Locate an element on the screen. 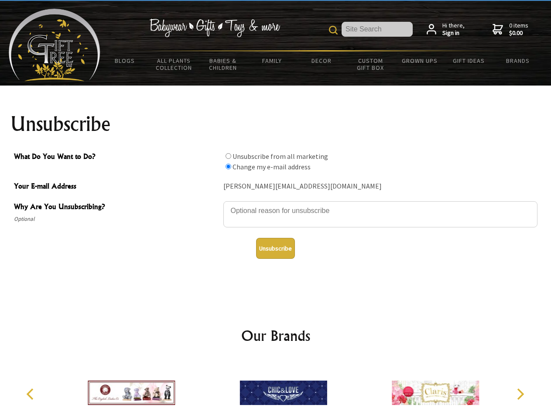  a: Gift Ideas is located at coordinates (469, 61).